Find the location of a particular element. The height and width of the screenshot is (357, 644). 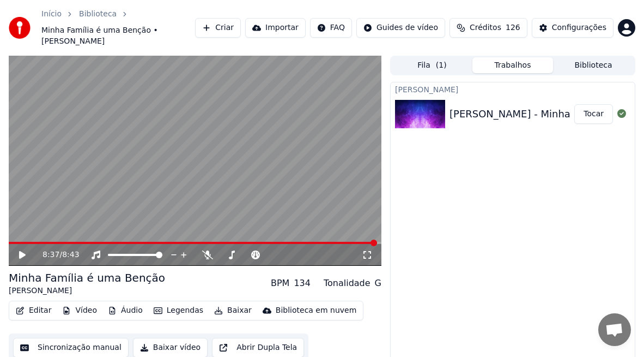

button: Vídeo is located at coordinates (79, 311).